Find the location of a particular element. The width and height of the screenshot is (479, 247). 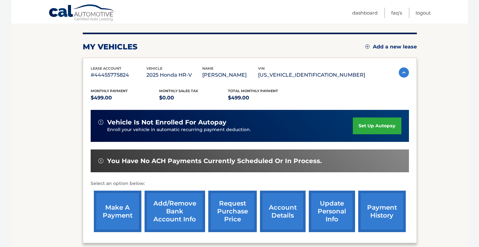

img: add.svg is located at coordinates (367, 47).